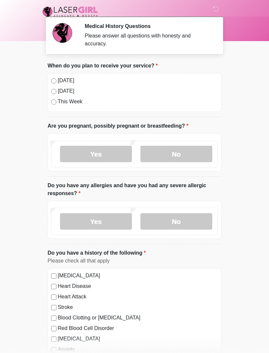 This screenshot has width=269, height=353. I want to click on input: Anxiety, so click(54, 349).